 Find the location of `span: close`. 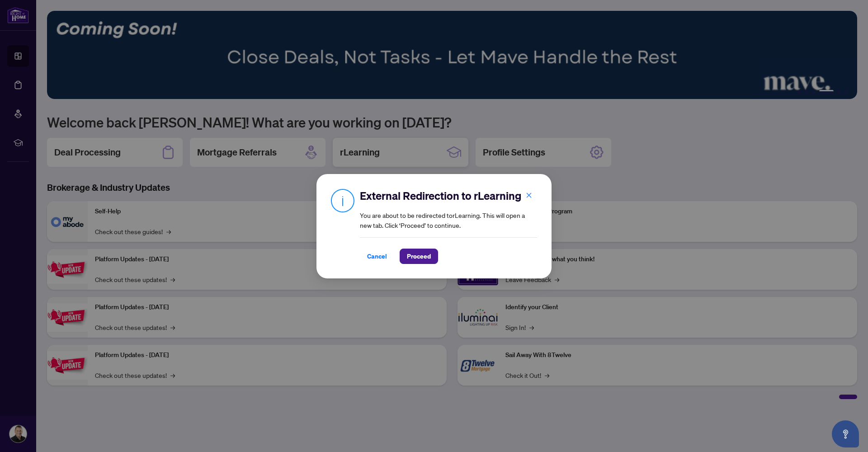

span: close is located at coordinates (529, 195).